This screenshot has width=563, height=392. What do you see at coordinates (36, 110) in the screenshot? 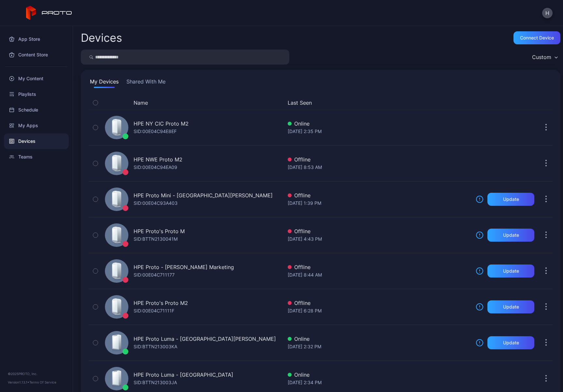
I see `div: Schedule` at bounding box center [36, 110].